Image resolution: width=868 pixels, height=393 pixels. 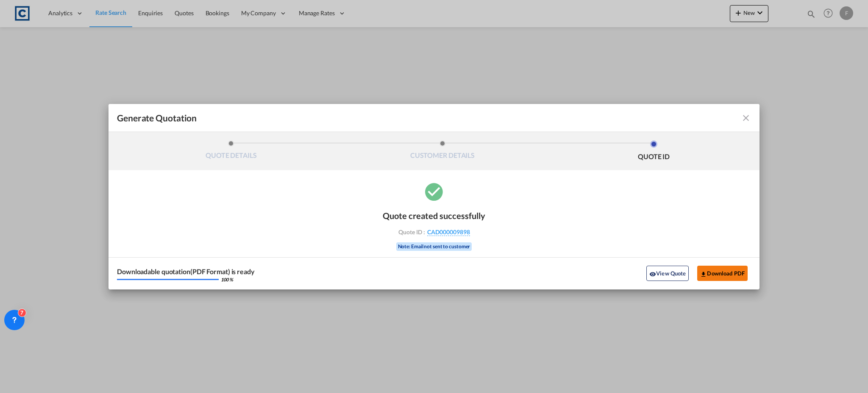 I want to click on li: QUOTE ID, so click(x=653, y=152).